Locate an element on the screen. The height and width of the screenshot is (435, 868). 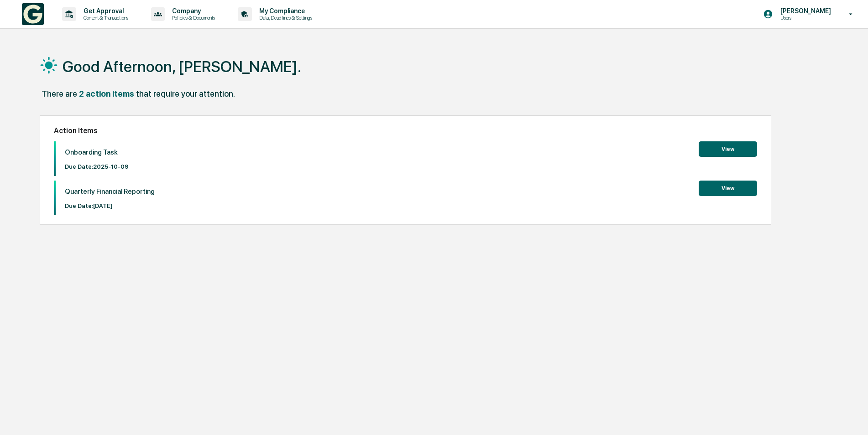
p: Due Date: 2025-10-09 is located at coordinates (97, 167).